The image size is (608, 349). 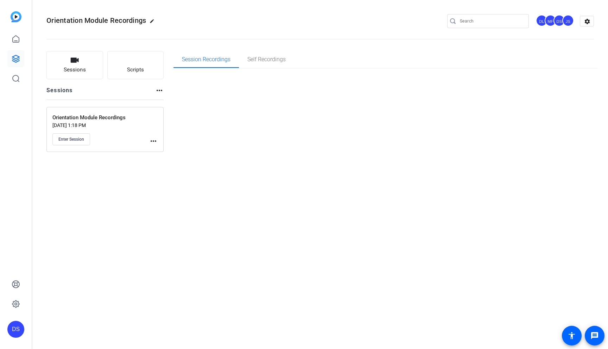 What do you see at coordinates (587, 21) in the screenshot?
I see `mat-icon: settings` at bounding box center [587, 21].